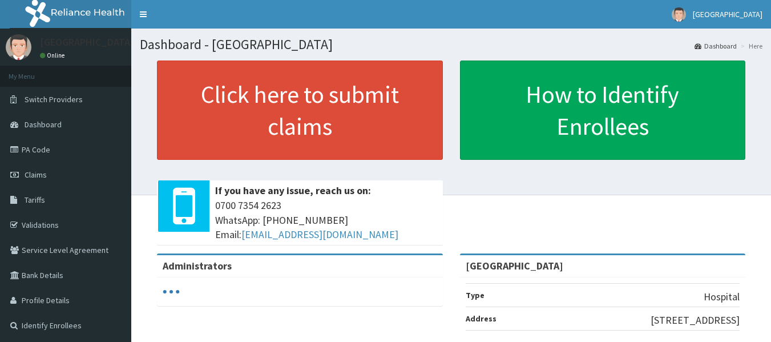  I want to click on svg: audio-loading, so click(171, 292).